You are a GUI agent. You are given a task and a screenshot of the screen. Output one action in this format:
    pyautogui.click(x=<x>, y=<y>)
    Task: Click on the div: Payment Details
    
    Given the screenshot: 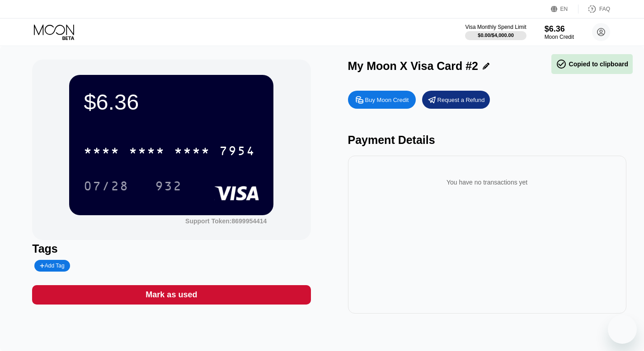 What is the action you would take?
    pyautogui.click(x=487, y=140)
    